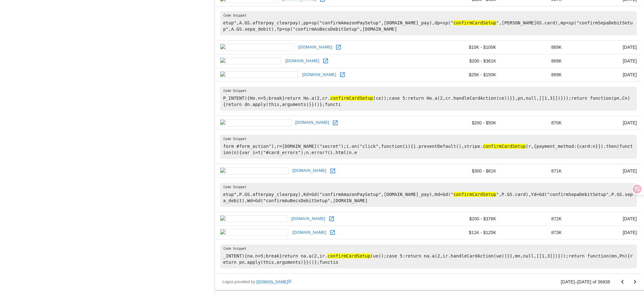 This screenshot has width=644, height=295. What do you see at coordinates (250, 61) in the screenshot?
I see `img: paigeohara.net icon` at bounding box center [250, 61].